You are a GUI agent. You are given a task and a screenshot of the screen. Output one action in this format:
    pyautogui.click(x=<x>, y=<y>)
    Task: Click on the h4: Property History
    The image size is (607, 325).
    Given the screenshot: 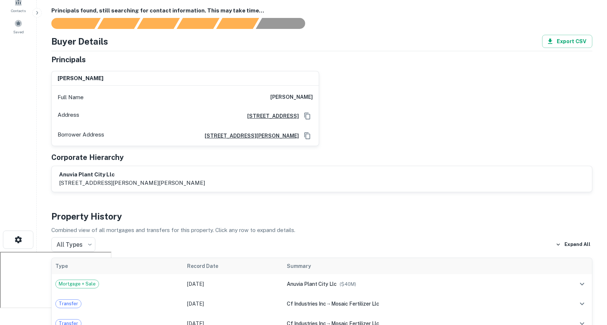 What is the action you would take?
    pyautogui.click(x=321, y=217)
    